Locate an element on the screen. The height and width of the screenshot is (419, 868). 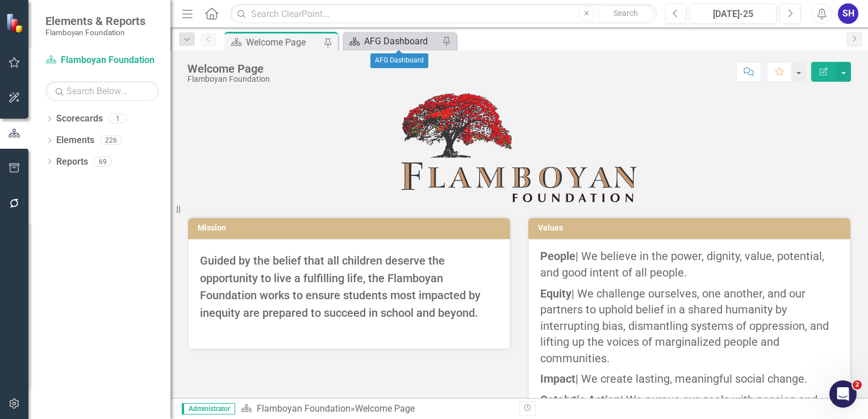
h3: Mission is located at coordinates (351, 227).